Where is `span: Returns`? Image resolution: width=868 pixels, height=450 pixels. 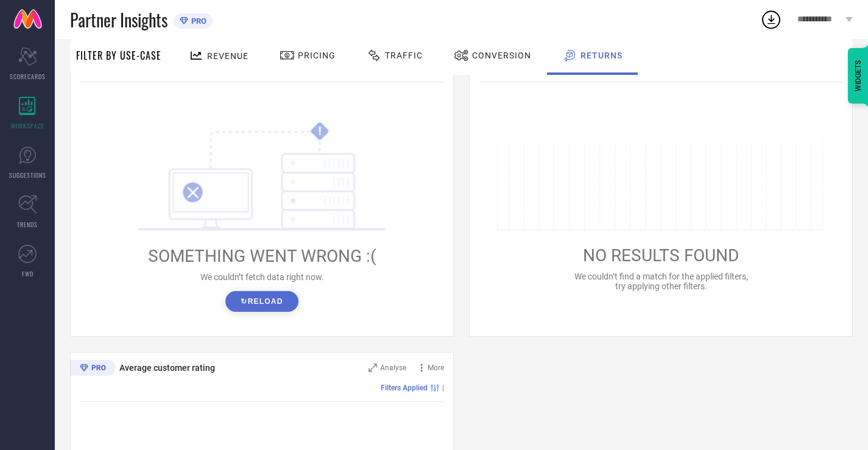 span: Returns is located at coordinates (601, 55).